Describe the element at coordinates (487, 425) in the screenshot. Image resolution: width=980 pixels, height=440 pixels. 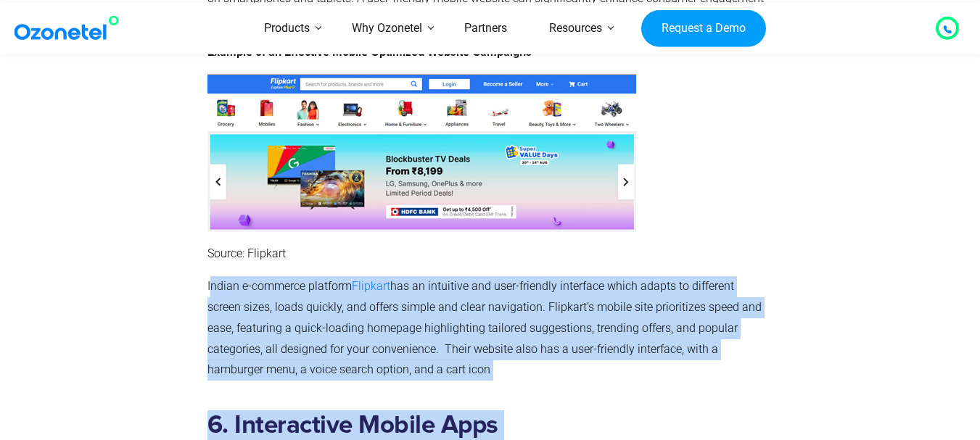
I see `h2: 6. Interactive Mobile Apps` at that location.